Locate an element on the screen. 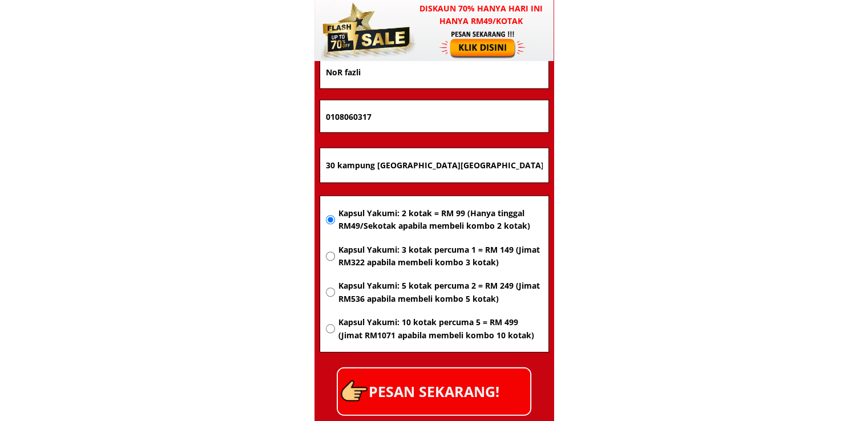 This screenshot has width=868, height=421. input: Nombor Telefon Bimbit is located at coordinates (434, 116).